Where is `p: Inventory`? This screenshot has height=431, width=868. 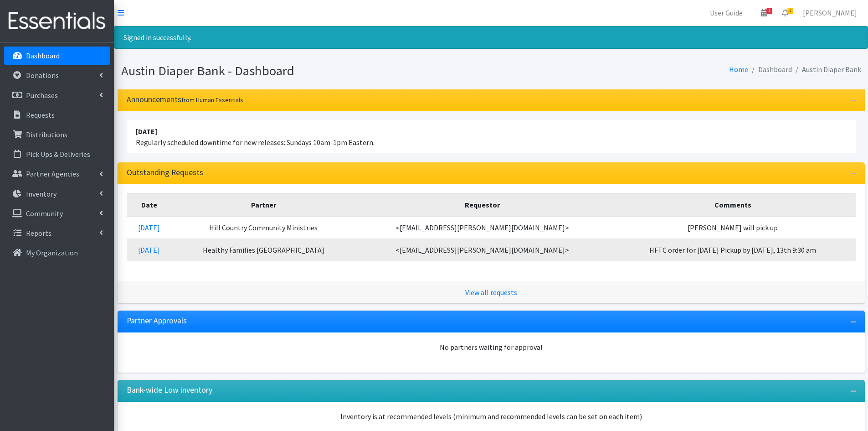
p: Inventory is located at coordinates (41, 194).